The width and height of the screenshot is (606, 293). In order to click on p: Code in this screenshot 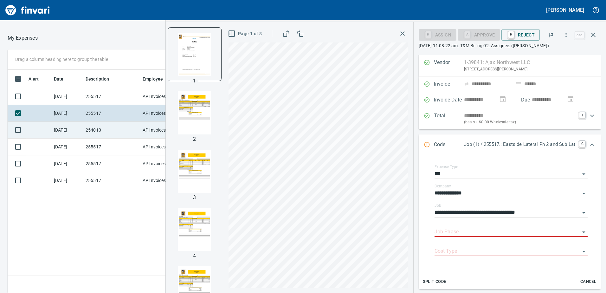, I will do `click(449, 145)`.